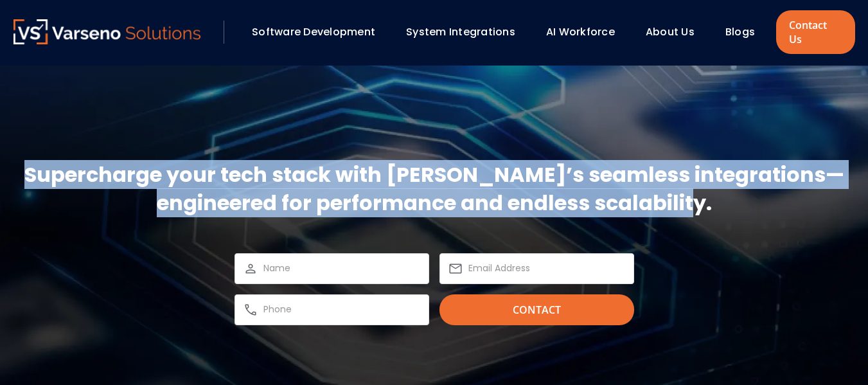 The height and width of the screenshot is (385, 868). Describe the element at coordinates (741, 31) in the screenshot. I see `a: Blogs` at that location.